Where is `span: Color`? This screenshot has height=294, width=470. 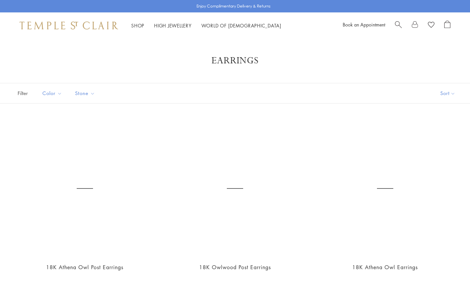 span: Color is located at coordinates (53, 93).